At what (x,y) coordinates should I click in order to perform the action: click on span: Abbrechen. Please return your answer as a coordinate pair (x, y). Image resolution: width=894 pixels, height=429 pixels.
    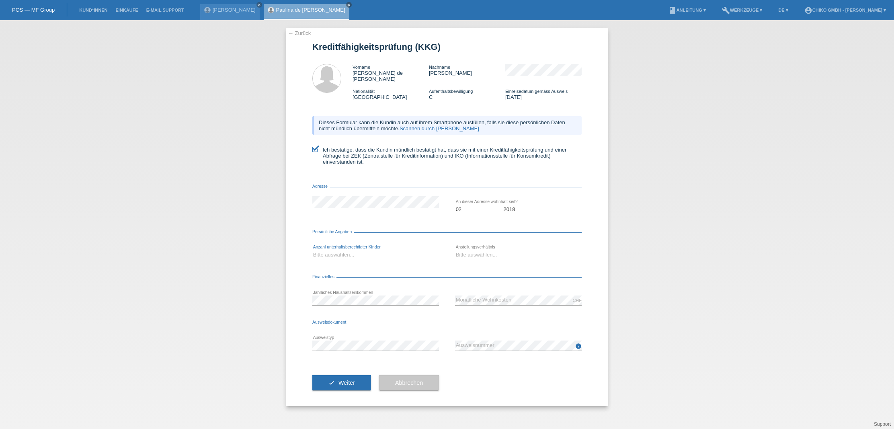
    Looking at the image, I should click on (409, 383).